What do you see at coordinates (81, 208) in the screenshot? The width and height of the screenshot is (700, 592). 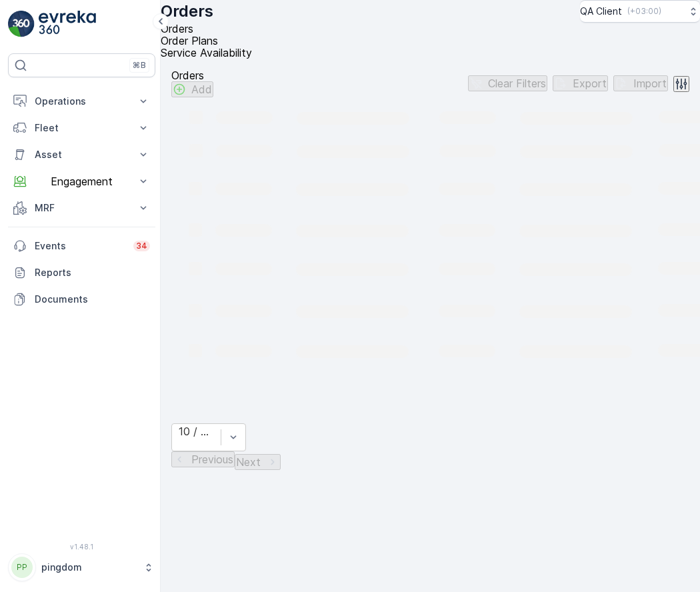 I see `button: MRF` at bounding box center [81, 208].